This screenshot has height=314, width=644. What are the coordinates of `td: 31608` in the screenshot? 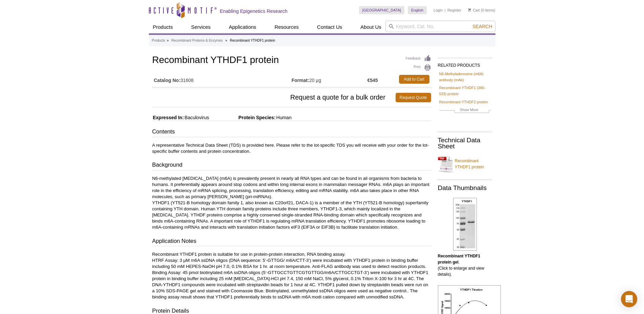 It's located at (222, 79).